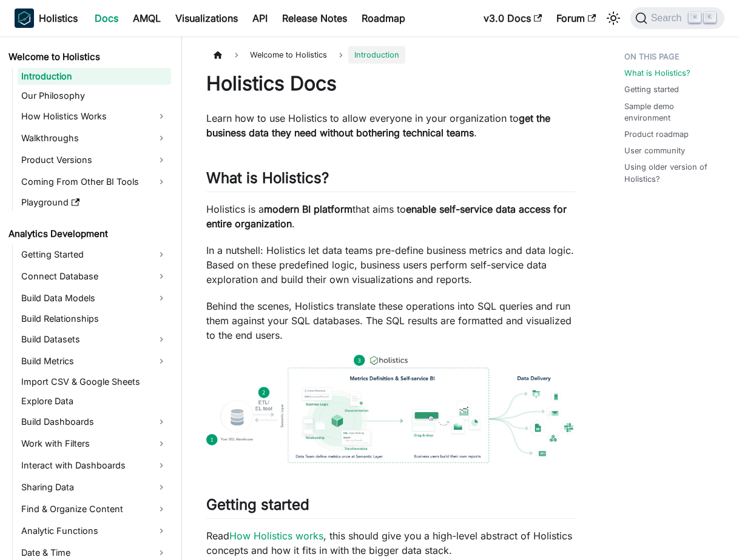 This screenshot has width=739, height=560. Describe the element at coordinates (94, 444) in the screenshot. I see `a: Work with Filters` at that location.